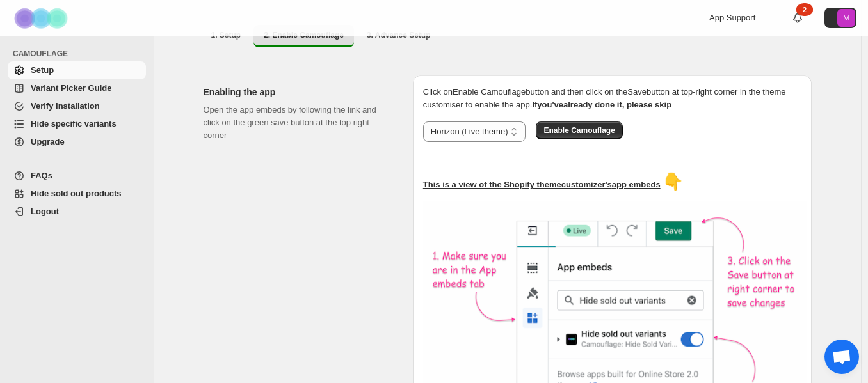 The image size is (868, 383). Describe the element at coordinates (733, 18) in the screenshot. I see `span: App Support` at that location.